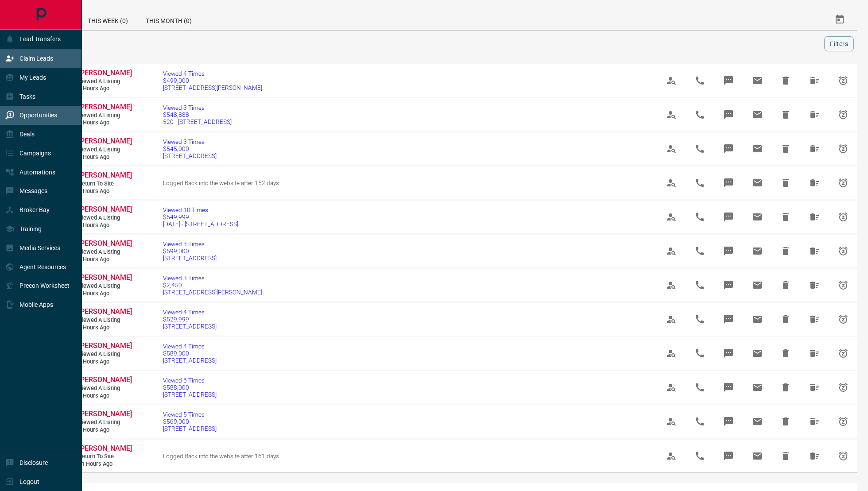 Image resolution: width=868 pixels, height=491 pixels. I want to click on span: Return to Site, so click(105, 457).